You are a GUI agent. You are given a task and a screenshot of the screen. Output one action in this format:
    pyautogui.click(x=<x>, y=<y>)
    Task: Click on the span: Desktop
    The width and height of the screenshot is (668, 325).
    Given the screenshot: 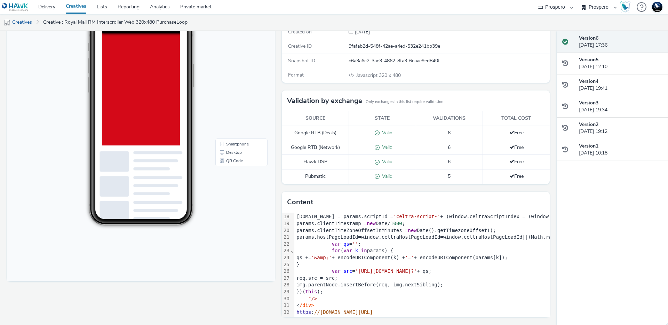 What is the action you would take?
    pyautogui.click(x=227, y=156)
    